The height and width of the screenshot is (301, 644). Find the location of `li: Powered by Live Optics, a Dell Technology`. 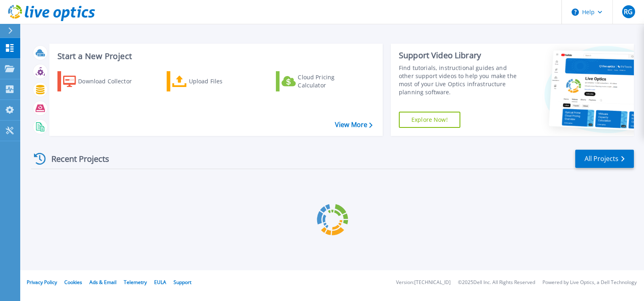

li: Powered by Live Optics, a Dell Technology is located at coordinates (590, 282).